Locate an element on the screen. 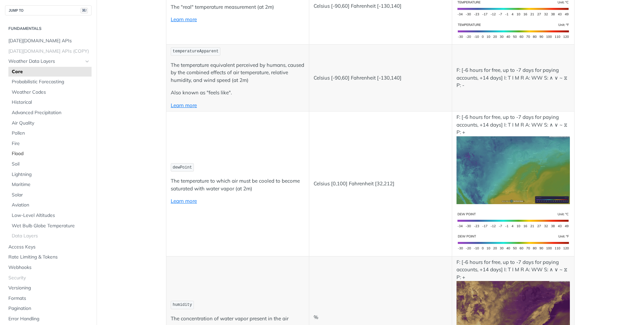  span: Probabilistic Forecasting is located at coordinates (51, 82).